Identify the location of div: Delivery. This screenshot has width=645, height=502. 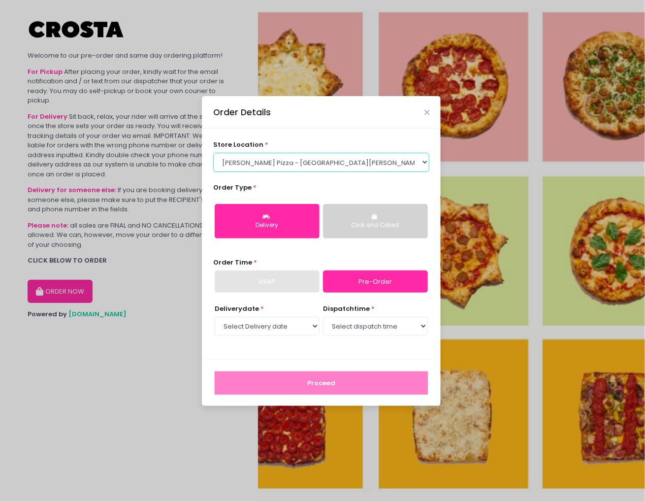
(267, 225).